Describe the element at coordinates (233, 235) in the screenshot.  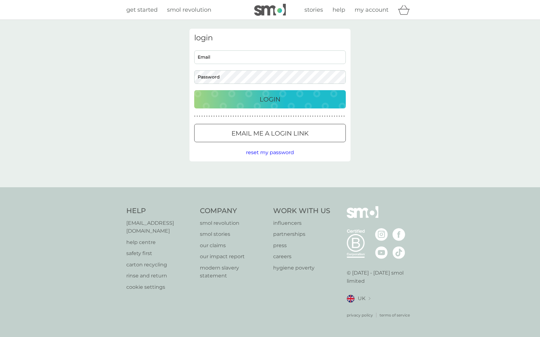
I see `p: smol stories` at that location.